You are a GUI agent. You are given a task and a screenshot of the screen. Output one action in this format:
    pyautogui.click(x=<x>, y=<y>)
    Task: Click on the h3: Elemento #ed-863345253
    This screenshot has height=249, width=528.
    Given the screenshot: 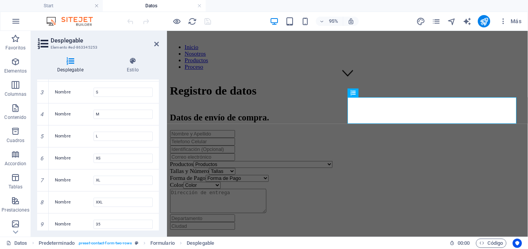 What is the action you would take?
    pyautogui.click(x=97, y=48)
    